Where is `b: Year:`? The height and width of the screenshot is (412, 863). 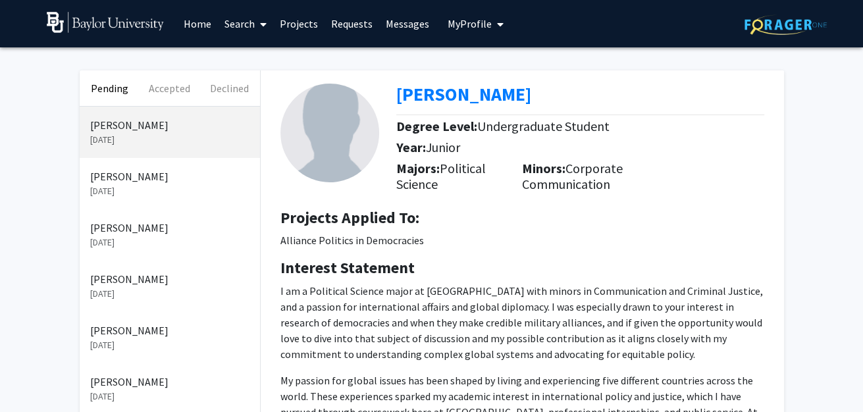 b: Year: is located at coordinates (411, 147).